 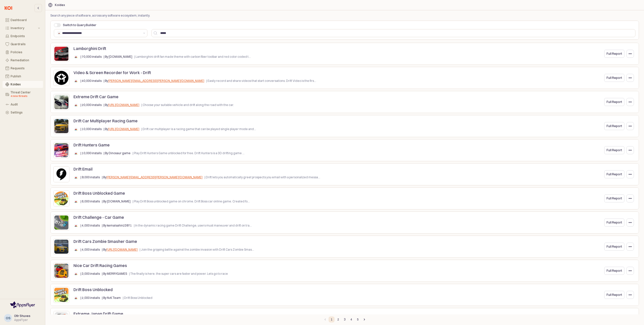 I want to click on p: | Choose your suitable vehicle and drift along the road with the car., so click(x=188, y=105).